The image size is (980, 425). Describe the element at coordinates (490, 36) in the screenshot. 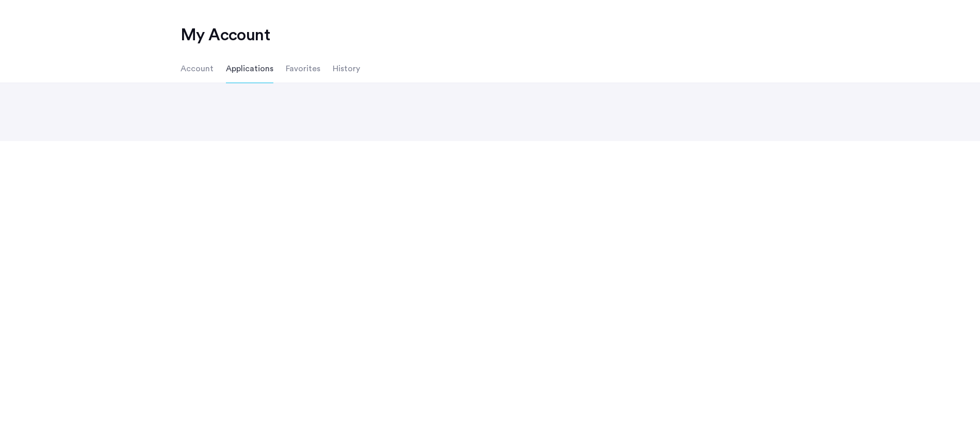

I see `h2: My Account` at that location.